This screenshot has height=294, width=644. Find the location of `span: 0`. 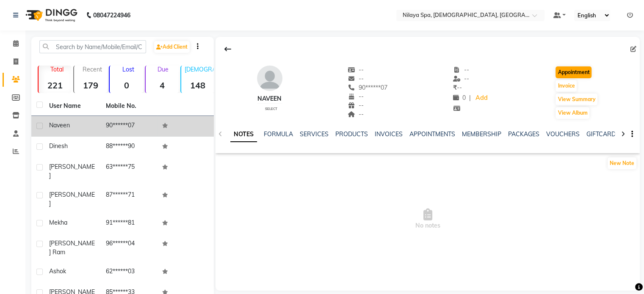

span: 0 is located at coordinates (459, 98).